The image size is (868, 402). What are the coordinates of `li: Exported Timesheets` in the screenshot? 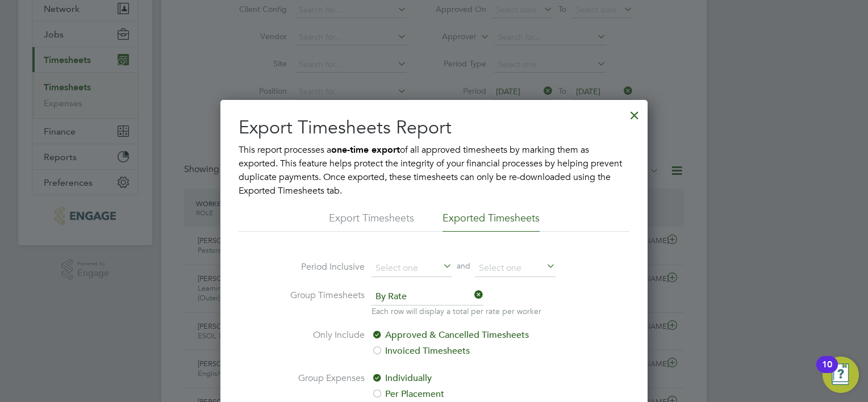 It's located at (491, 221).